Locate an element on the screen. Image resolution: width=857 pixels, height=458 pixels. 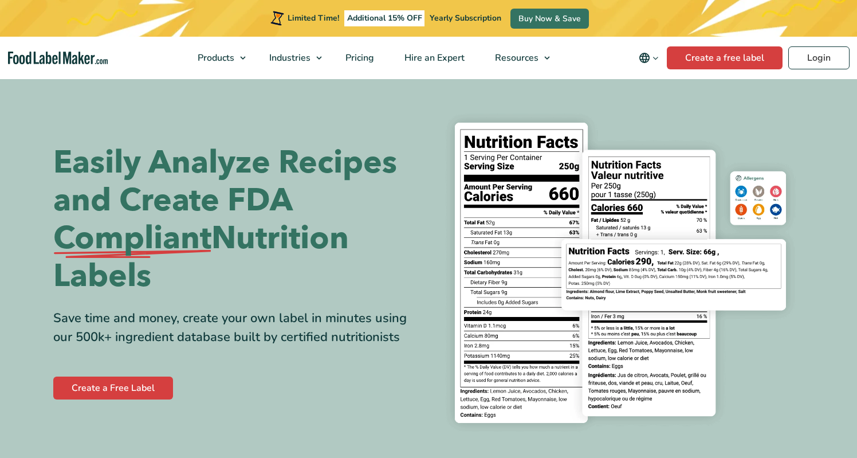
span: Industries is located at coordinates (289, 58).